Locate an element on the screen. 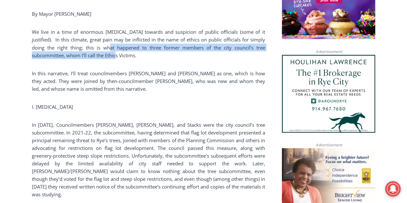 The width and height of the screenshot is (407, 203). img: Houlihan Lawrence The #1 Brokerage in Rye City is located at coordinates (329, 94).